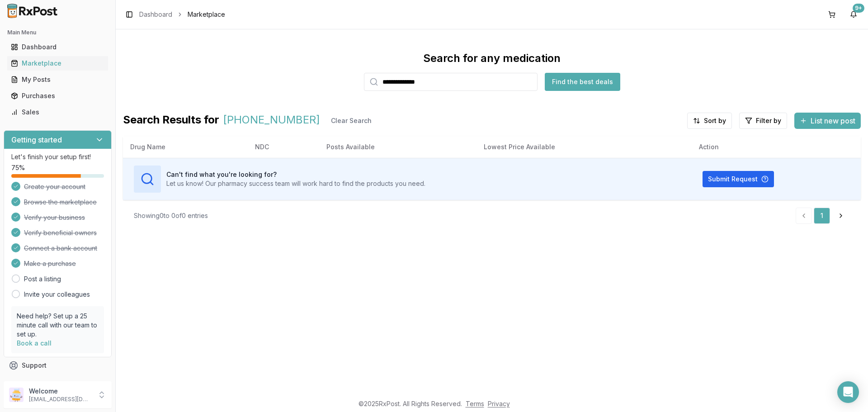 This screenshot has width=868, height=412. Describe the element at coordinates (296, 175) in the screenshot. I see `h3: Can't find what you're looking for?` at that location.